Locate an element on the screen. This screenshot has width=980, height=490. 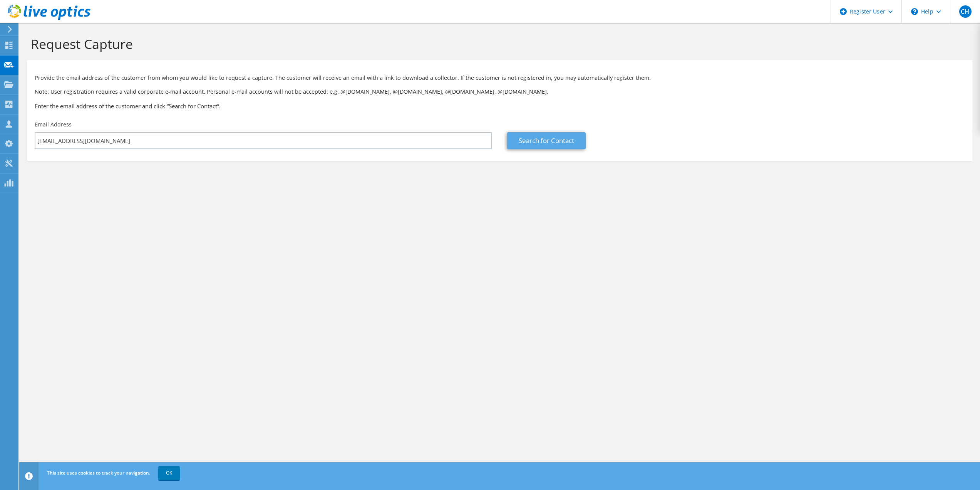
h1: Request Capture is located at coordinates (498, 44).